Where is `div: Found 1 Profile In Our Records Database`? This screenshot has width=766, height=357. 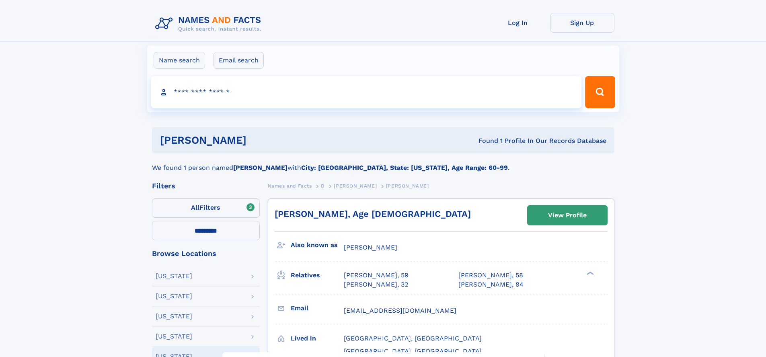 div: Found 1 Profile In Our Records Database is located at coordinates (484, 141).